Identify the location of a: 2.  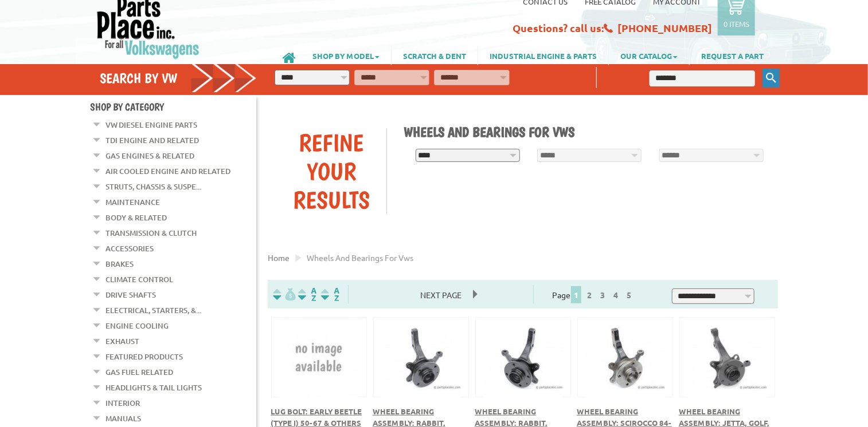
(589, 295).